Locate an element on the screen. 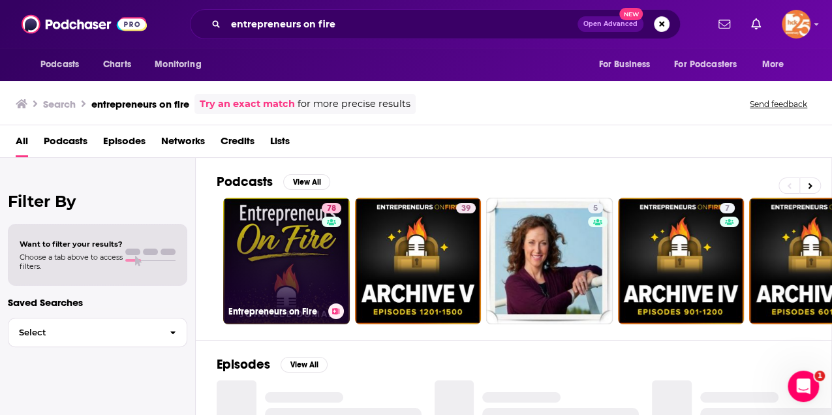 This screenshot has height=415, width=832. p: Saved Searches is located at coordinates (97, 302).